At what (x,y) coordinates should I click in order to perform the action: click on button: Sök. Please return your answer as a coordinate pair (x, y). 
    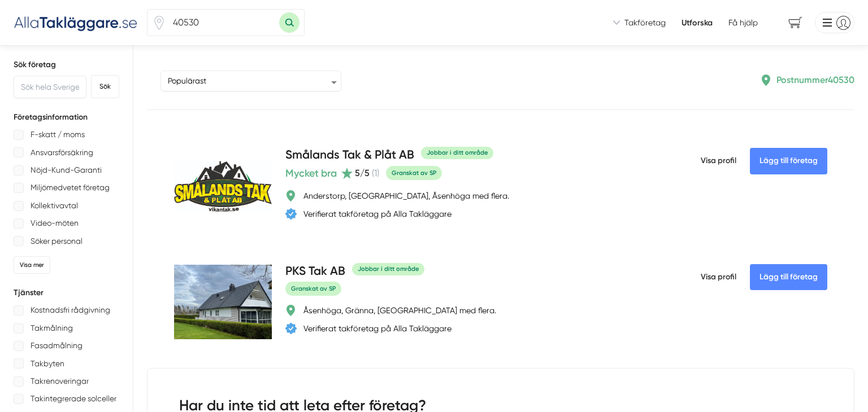
    Looking at the image, I should click on (105, 86).